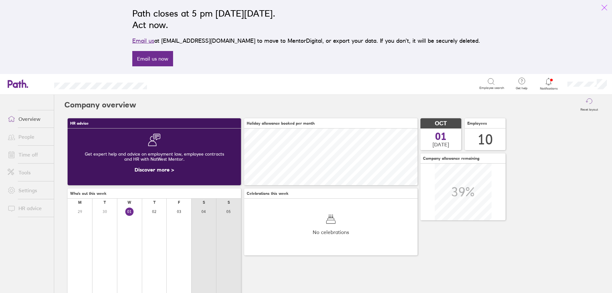  What do you see at coordinates (492, 88) in the screenshot?
I see `span: Employee search` at bounding box center [492, 88].